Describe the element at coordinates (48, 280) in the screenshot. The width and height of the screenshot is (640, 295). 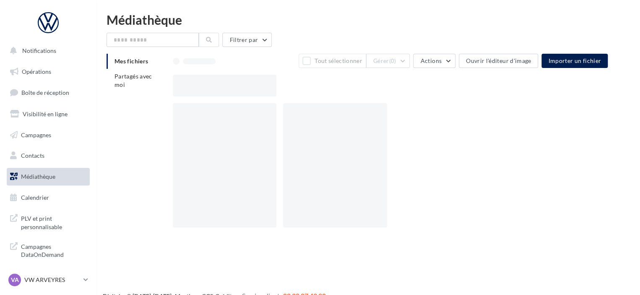
I see `a: VA VW ARVEYRES` at that location.